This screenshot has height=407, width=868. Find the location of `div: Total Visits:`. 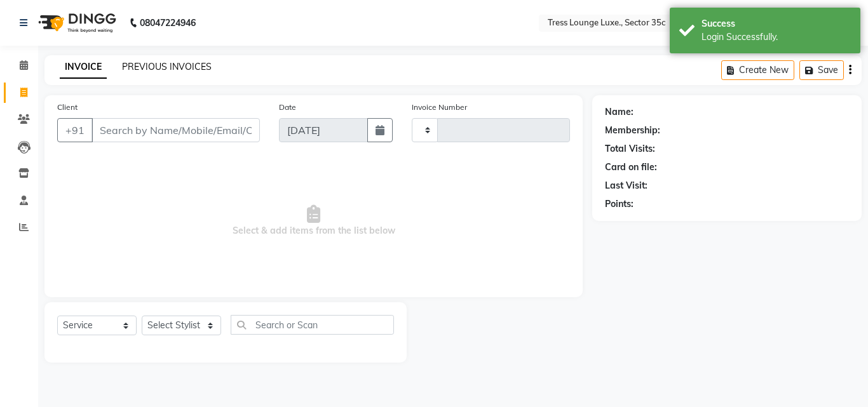

div: Total Visits: is located at coordinates (630, 148).